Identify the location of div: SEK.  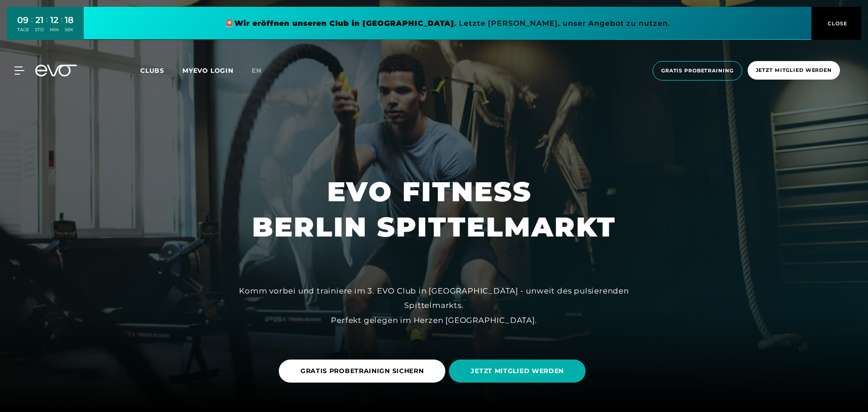
(69, 30).